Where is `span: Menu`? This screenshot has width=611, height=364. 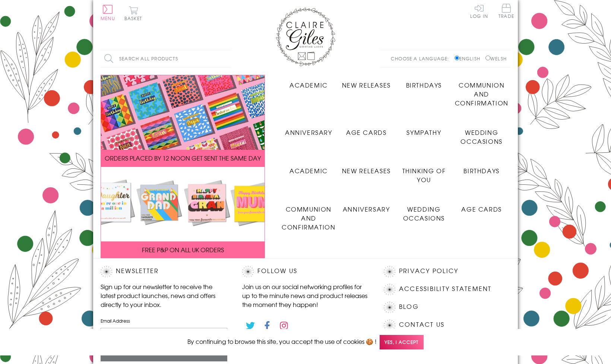 span: Menu is located at coordinates (107, 18).